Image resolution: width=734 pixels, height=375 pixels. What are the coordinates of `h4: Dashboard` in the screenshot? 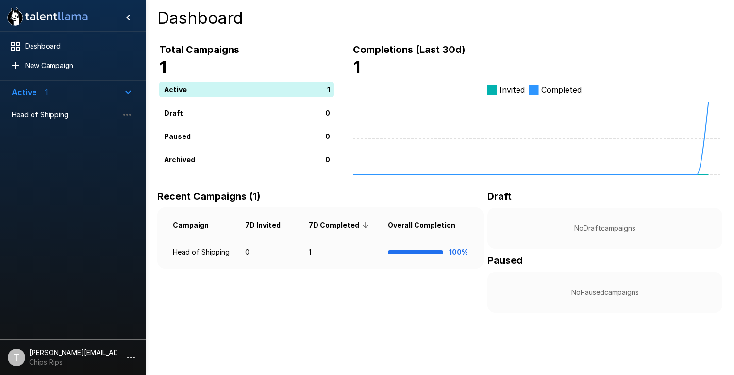 It's located at (440, 18).